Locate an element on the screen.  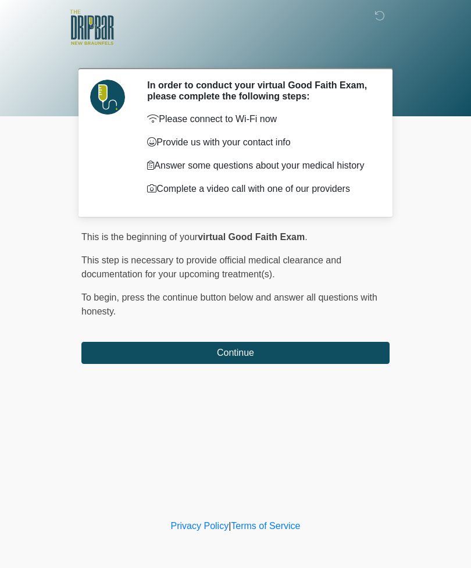
p: Please connect to Wi-Fi now is located at coordinates (259, 119).